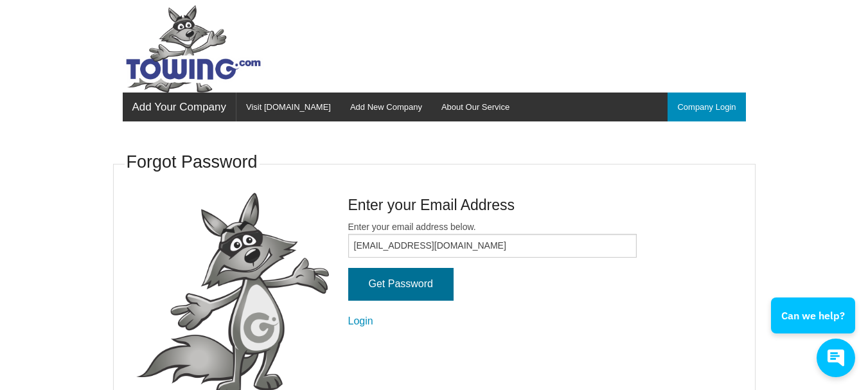 The width and height of the screenshot is (868, 390). I want to click on div: Can we help?, so click(51, 53).